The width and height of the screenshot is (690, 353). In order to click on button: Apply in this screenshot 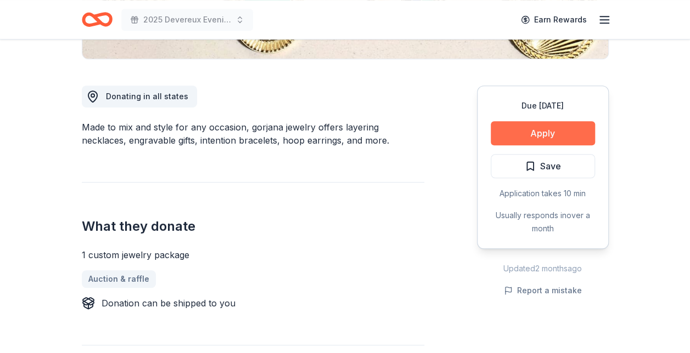, I will do `click(543, 133)`.